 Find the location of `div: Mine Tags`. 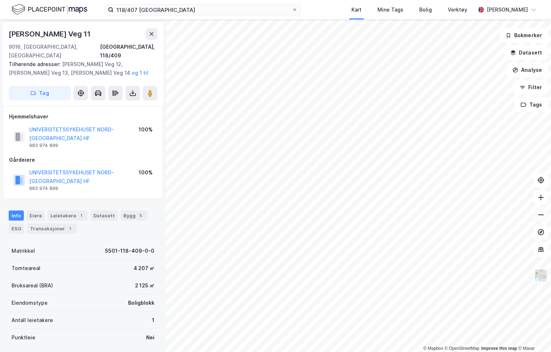

div: Mine Tags is located at coordinates (390, 10).